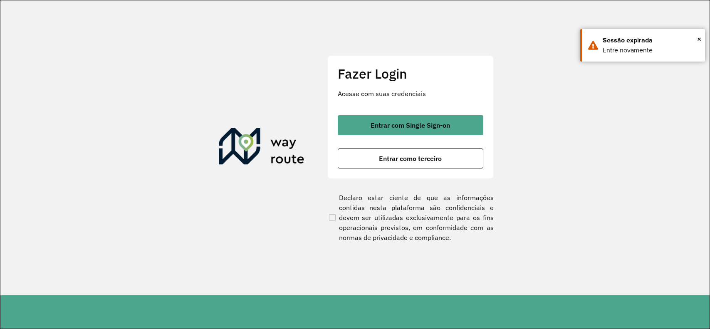 Image resolution: width=710 pixels, height=329 pixels. Describe the element at coordinates (411, 94) in the screenshot. I see `p: Acesse com suas credenciais` at that location.